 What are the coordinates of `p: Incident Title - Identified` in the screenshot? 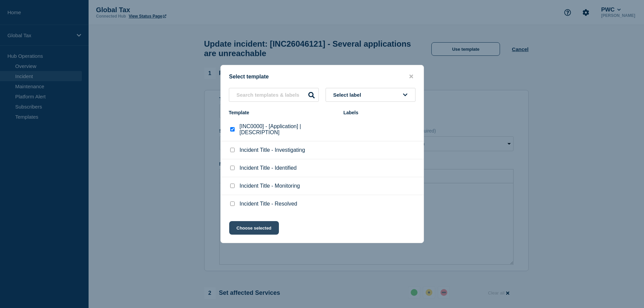 It's located at (268, 168).